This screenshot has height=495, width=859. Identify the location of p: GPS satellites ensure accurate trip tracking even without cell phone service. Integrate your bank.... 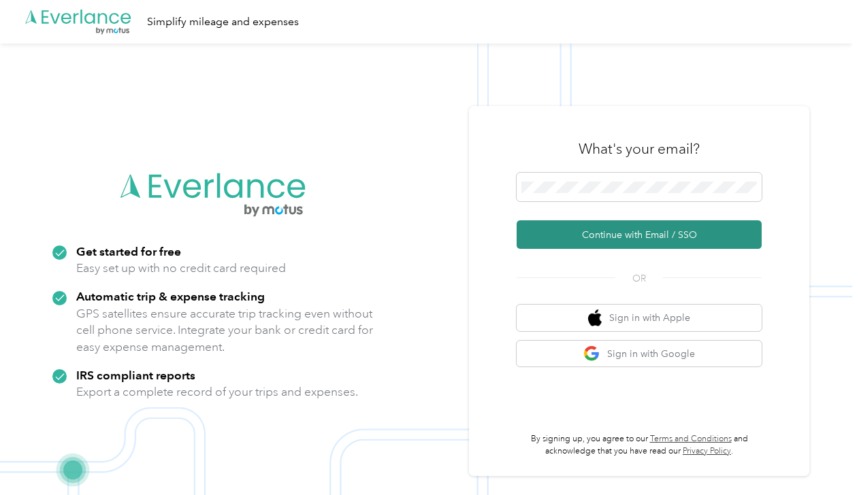
(224, 331).